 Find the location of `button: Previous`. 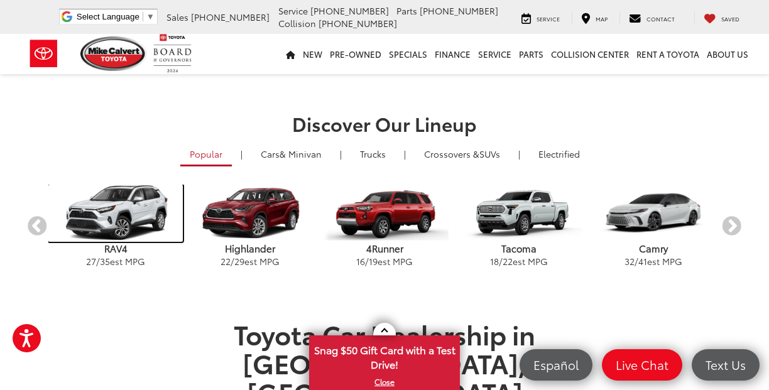

button: Previous is located at coordinates (37, 226).